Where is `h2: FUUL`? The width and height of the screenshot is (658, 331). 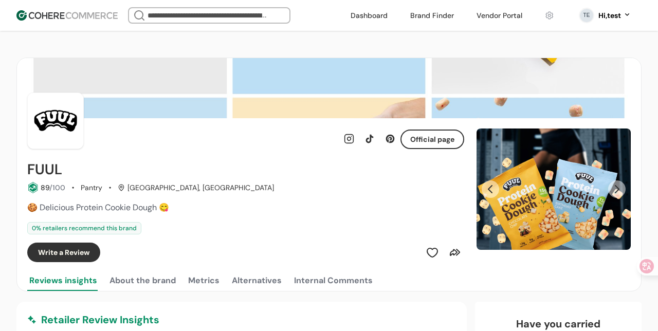 h2: FUUL is located at coordinates (45, 170).